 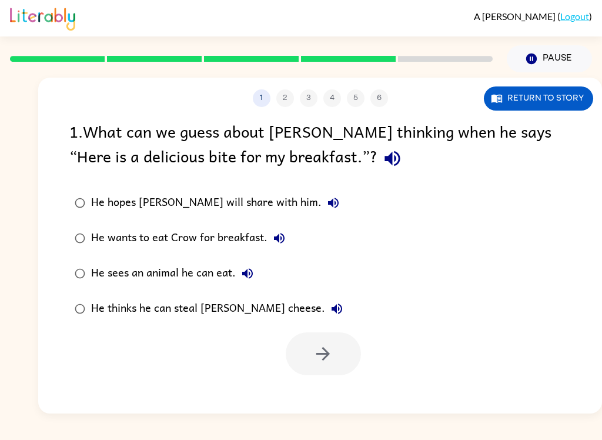 What do you see at coordinates (191, 238) in the screenshot?
I see `div: He wants to eat Crow for breakfast.` at bounding box center [191, 238].